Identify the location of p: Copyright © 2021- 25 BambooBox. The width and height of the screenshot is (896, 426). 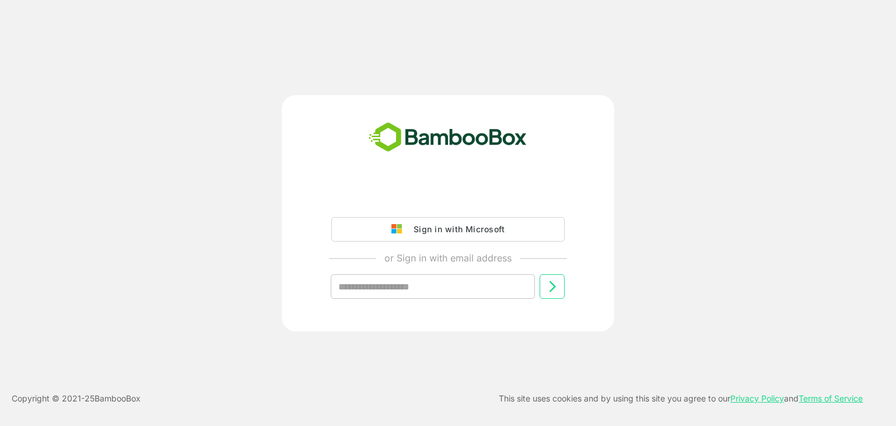
(76, 399).